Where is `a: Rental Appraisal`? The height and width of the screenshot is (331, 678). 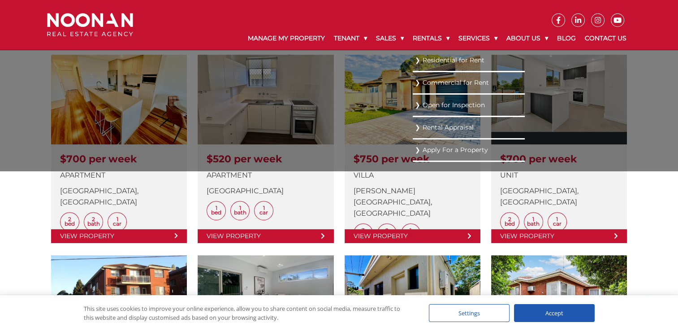 a: Rental Appraisal is located at coordinates (468, 127).